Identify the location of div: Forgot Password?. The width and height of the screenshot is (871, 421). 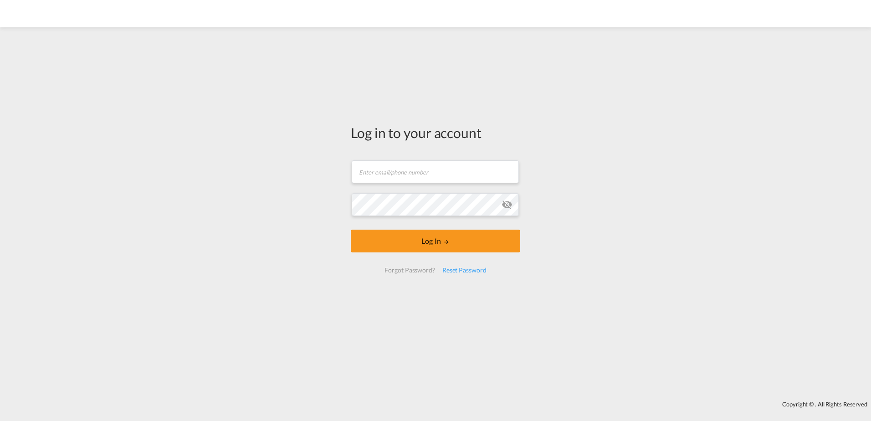
(409, 270).